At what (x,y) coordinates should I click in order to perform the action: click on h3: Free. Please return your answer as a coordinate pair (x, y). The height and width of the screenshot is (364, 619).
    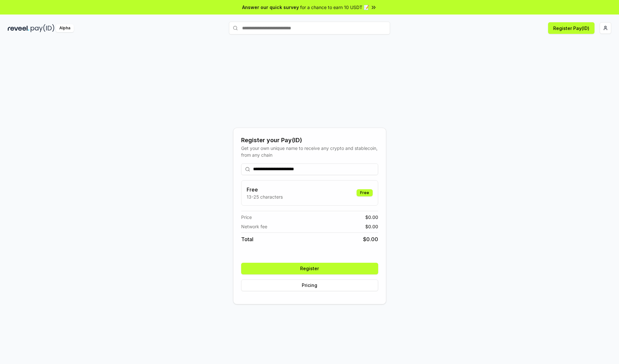
    Looking at the image, I should click on (265, 190).